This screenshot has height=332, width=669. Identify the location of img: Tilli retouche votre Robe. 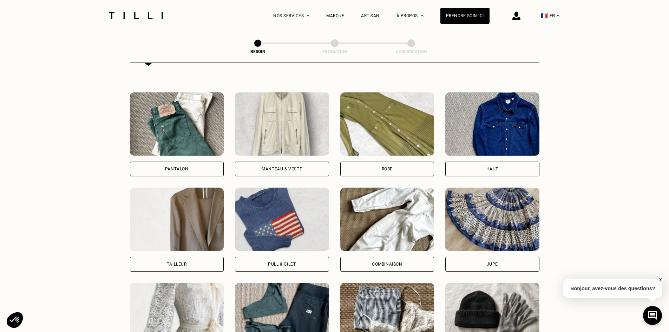
(387, 124).